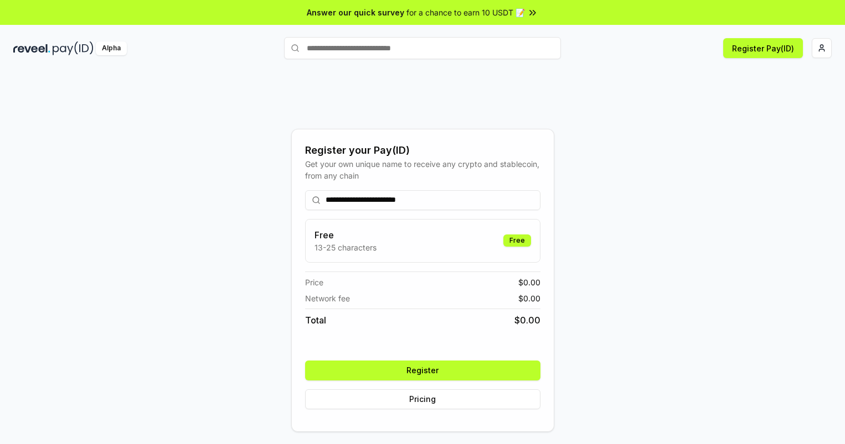 The image size is (845, 444). I want to click on div: Register your Pay(ID), so click(422, 151).